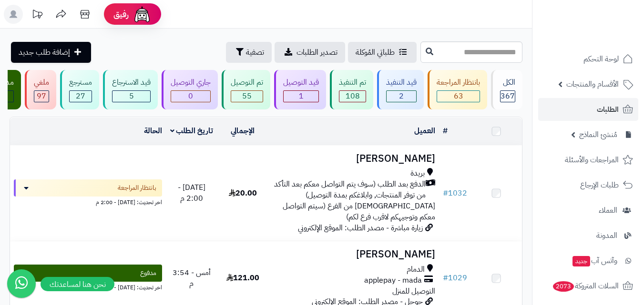 This screenshot has width=644, height=305. What do you see at coordinates (416, 270) in the screenshot?
I see `span: الدمام` at bounding box center [416, 270].